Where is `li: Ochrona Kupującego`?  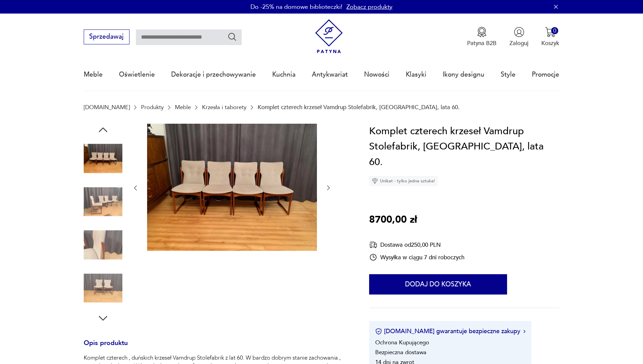
li: Ochrona Kupującego is located at coordinates (402, 342).